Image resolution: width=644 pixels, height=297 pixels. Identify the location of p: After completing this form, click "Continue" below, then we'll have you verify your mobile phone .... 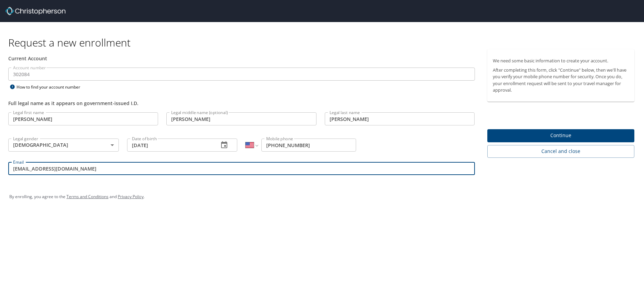
(561, 80).